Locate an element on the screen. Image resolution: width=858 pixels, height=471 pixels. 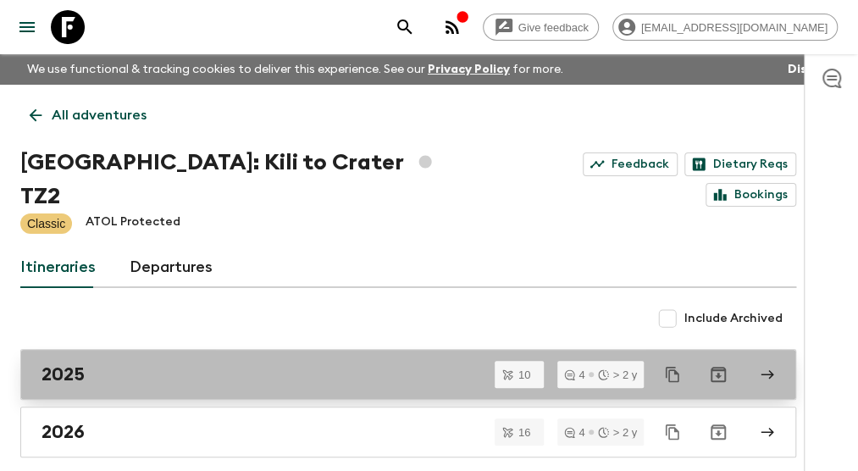
p: All adventures is located at coordinates (99, 115).